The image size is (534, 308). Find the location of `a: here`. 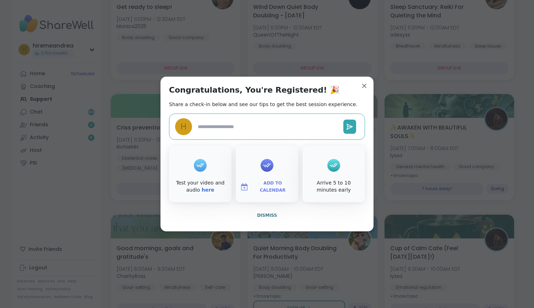

a: here is located at coordinates (208, 190).